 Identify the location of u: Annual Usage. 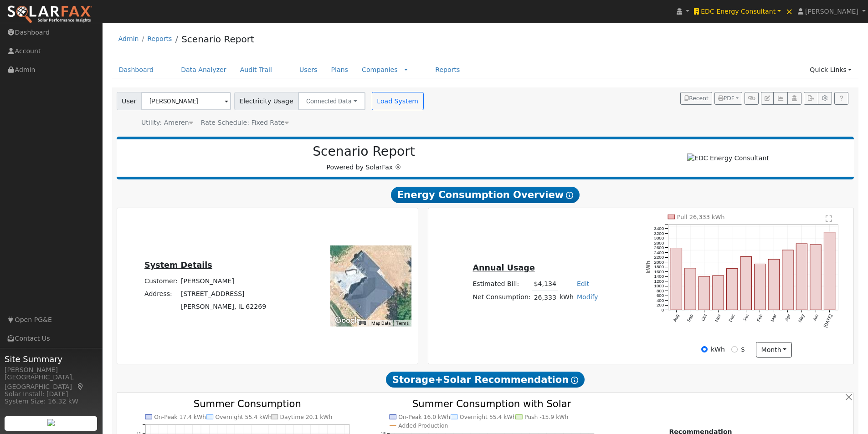
(503, 268).